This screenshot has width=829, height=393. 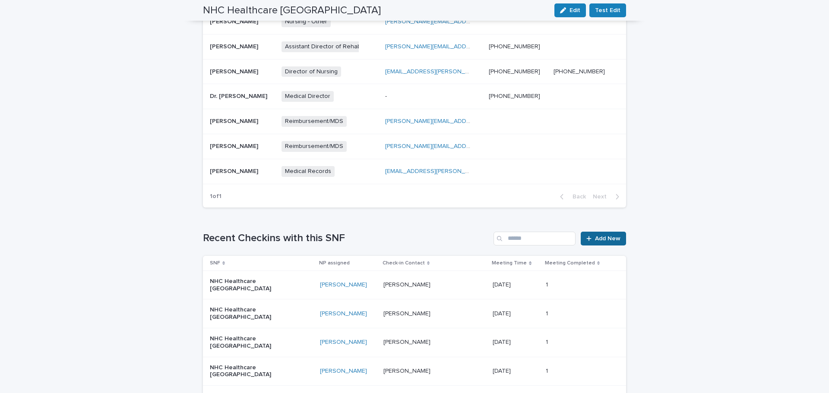 I want to click on span: Test Edit, so click(x=608, y=10).